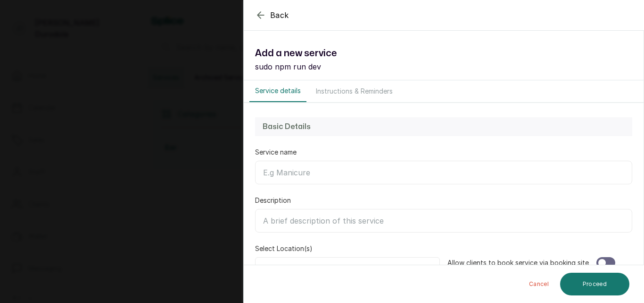 This screenshot has height=303, width=644. Describe the element at coordinates (595, 284) in the screenshot. I see `button: Proceed` at that location.